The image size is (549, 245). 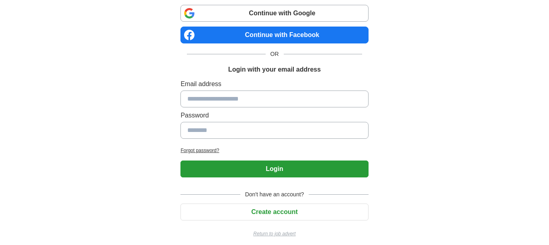 What do you see at coordinates (275, 54) in the screenshot?
I see `span: OR` at bounding box center [275, 54].